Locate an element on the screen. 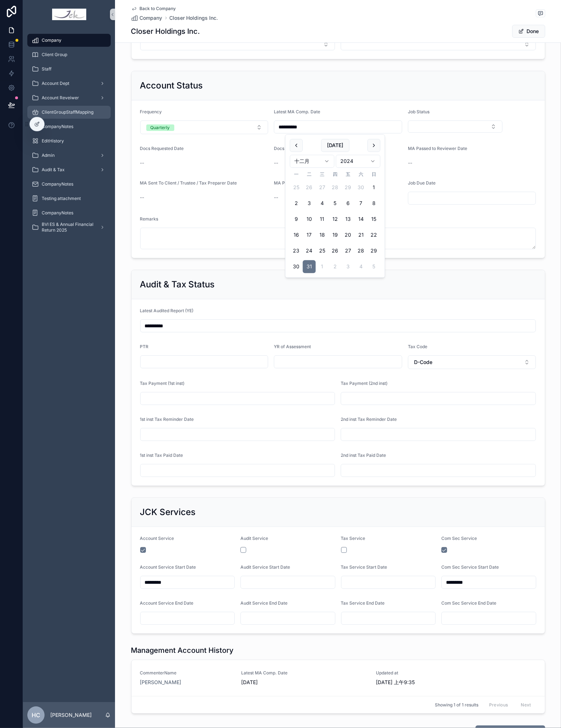 The image size is (561, 728). button: 2024年12月2日 星期一 is located at coordinates (296, 203).